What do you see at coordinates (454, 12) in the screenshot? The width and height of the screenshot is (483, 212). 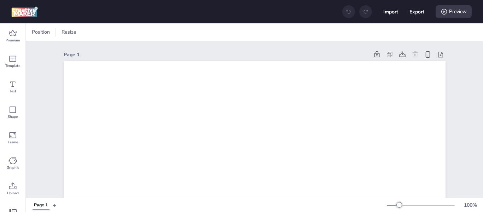 I see `div: Preview` at bounding box center [454, 12].